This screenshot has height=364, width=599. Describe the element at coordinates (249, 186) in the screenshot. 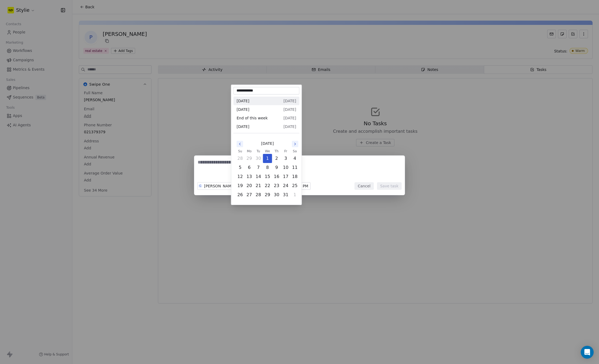

I see `button: Monday, October 20th, 2025` at that location.